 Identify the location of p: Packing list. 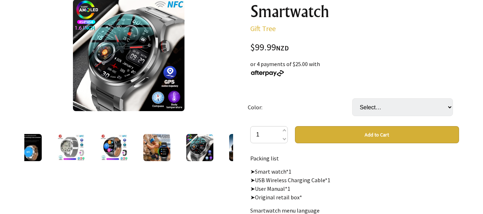
(355, 158).